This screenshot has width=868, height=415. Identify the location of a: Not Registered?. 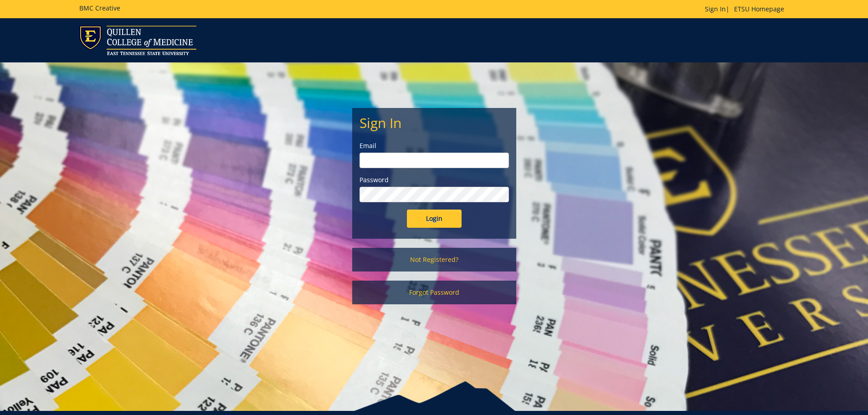
(434, 259).